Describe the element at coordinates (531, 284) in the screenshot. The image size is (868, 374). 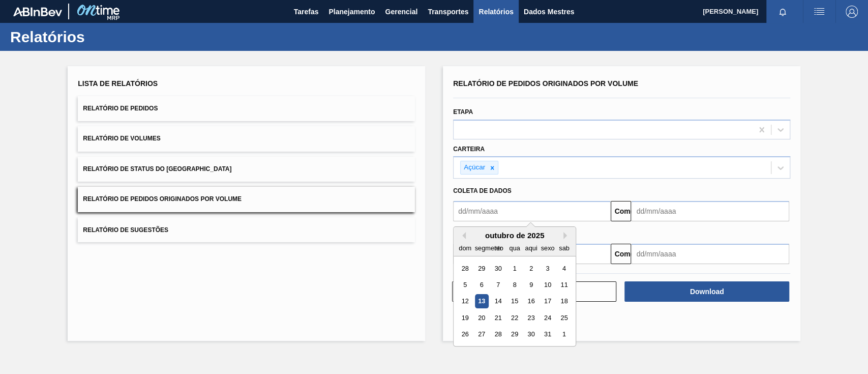
I see `div: Escolha quinta-feira, 9 de outubro de 2025` at that location.